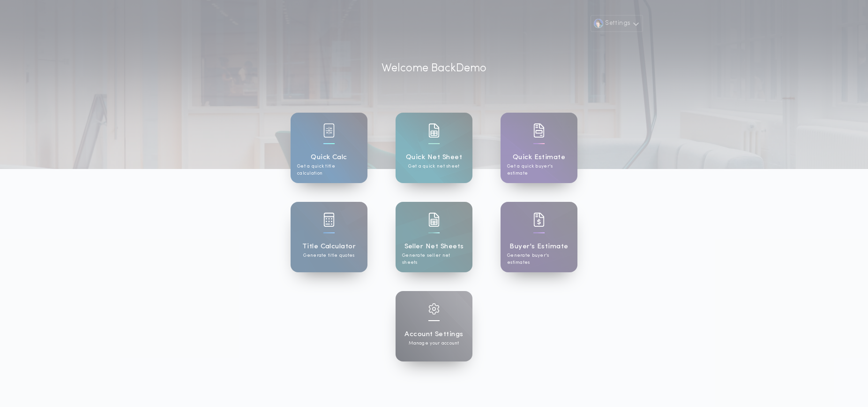 The width and height of the screenshot is (868, 407). What do you see at coordinates (329, 247) in the screenshot?
I see `h1: Title Calculator` at bounding box center [329, 247].